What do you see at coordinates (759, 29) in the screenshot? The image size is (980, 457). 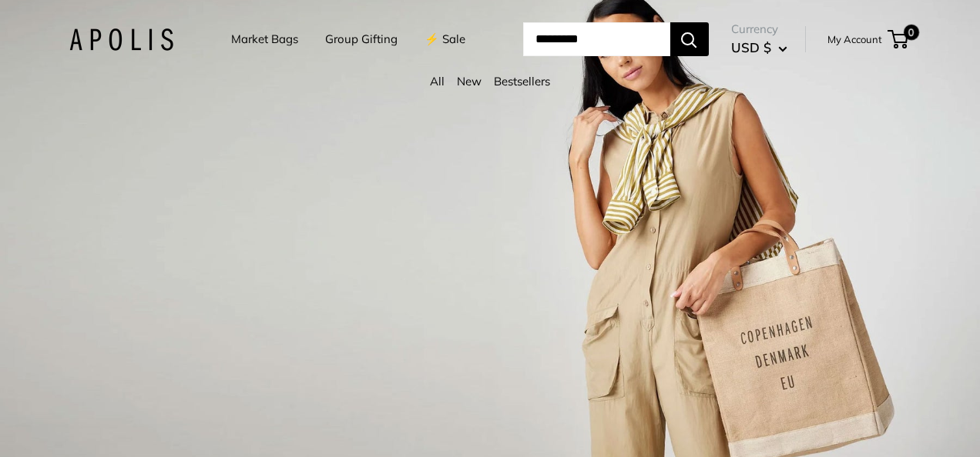 I see `span: Currency` at bounding box center [759, 29].